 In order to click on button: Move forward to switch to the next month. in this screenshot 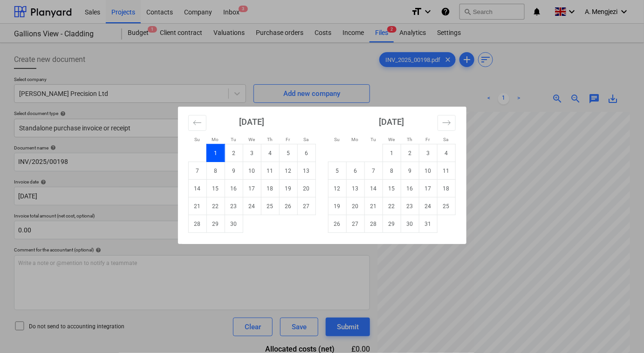, I will do `click(447, 122)`.